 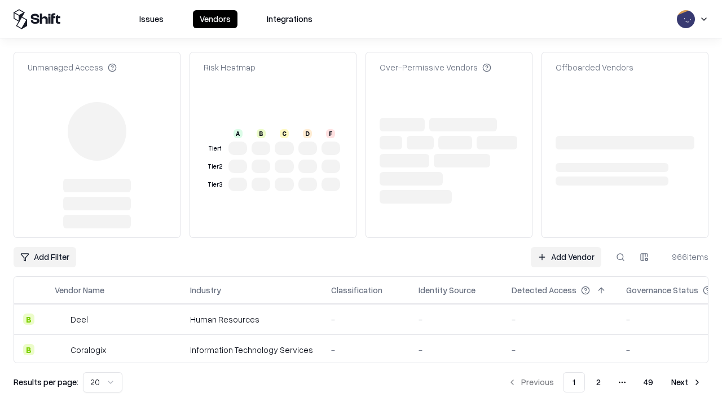 What do you see at coordinates (238, 134) in the screenshot?
I see `div: A` at bounding box center [238, 134].